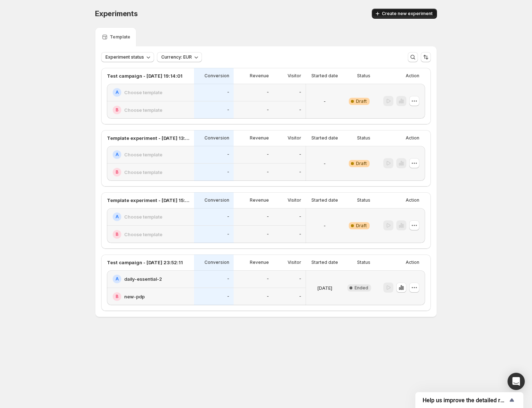  I want to click on button: Sort the results, so click(426, 57).